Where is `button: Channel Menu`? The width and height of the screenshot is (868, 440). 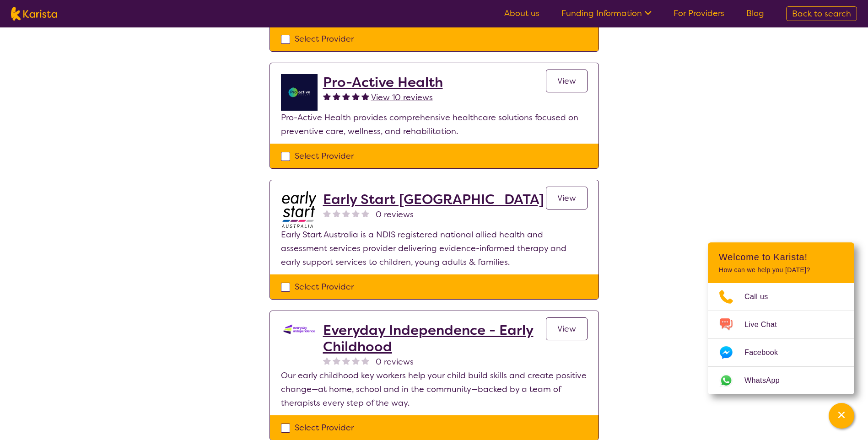 button: Channel Menu is located at coordinates (841, 415).